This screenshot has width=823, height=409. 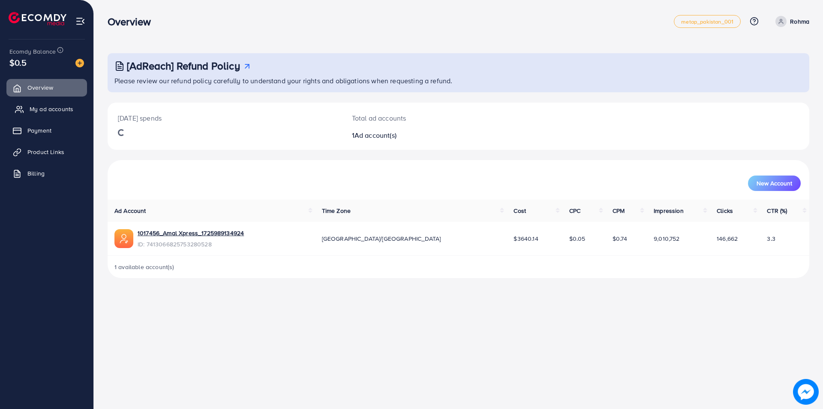 I want to click on span: Ad account(s), so click(x=376, y=135).